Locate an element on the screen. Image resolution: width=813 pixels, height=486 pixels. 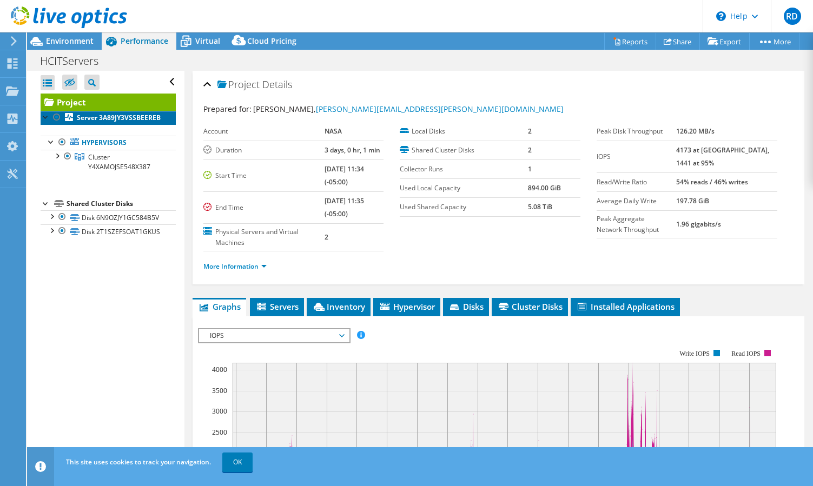
label: Duration is located at coordinates (264, 150).